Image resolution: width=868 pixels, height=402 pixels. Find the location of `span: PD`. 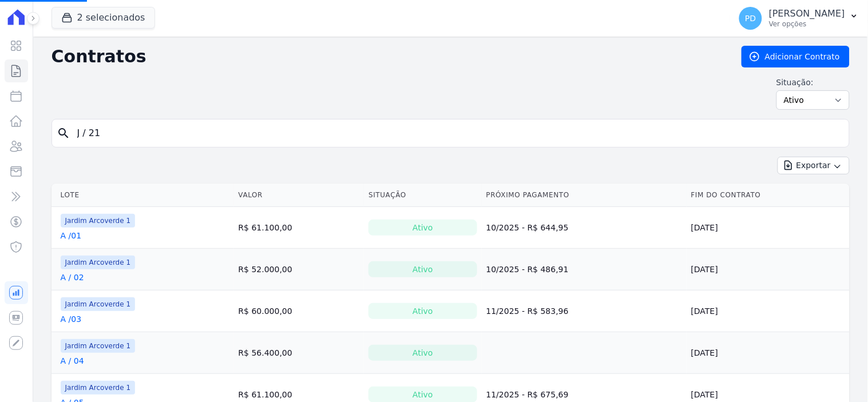

span: PD is located at coordinates (751, 18).